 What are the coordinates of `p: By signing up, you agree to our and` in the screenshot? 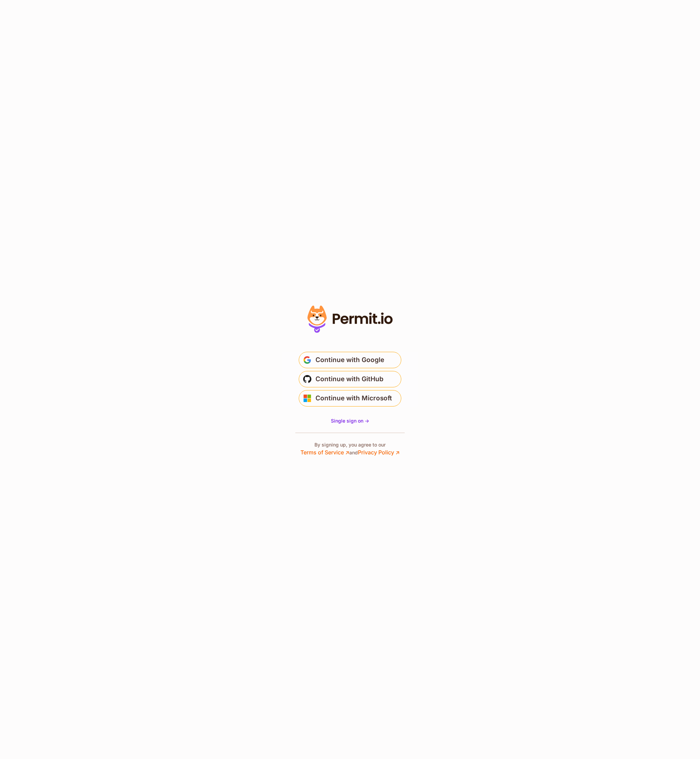 It's located at (350, 449).